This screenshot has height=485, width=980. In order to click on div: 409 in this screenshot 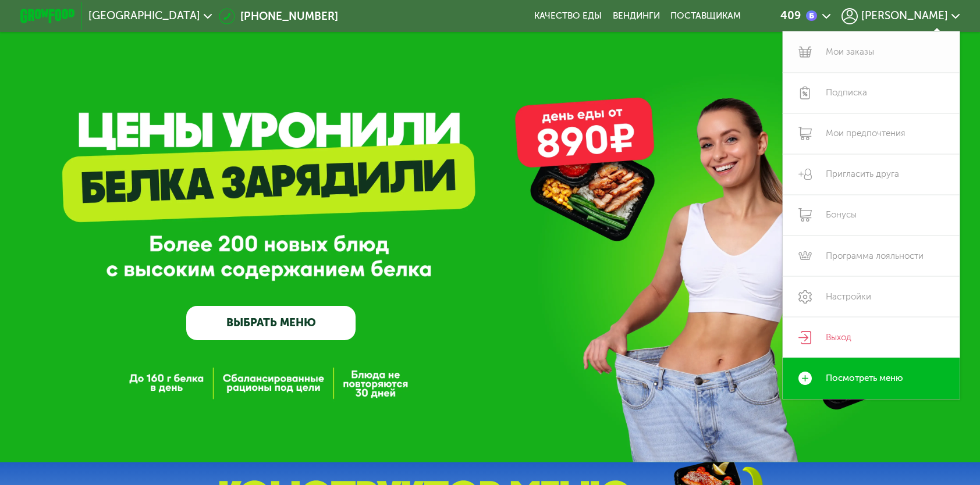, I will do `click(790, 16)`.